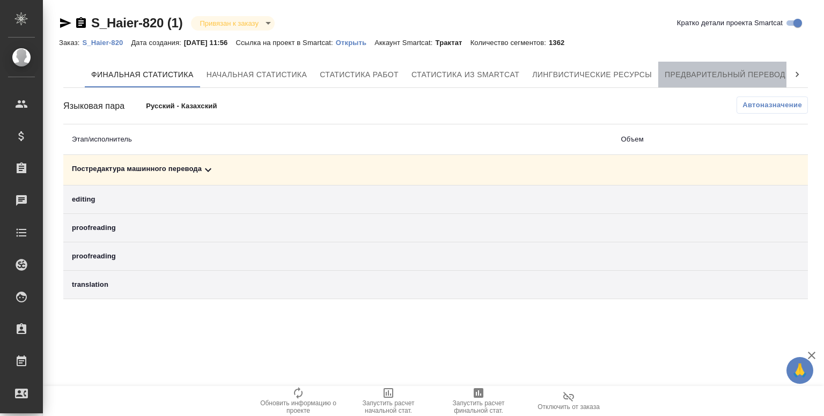  What do you see at coordinates (157, 42) in the screenshot?
I see `p: Дата создания:` at bounding box center [157, 42].